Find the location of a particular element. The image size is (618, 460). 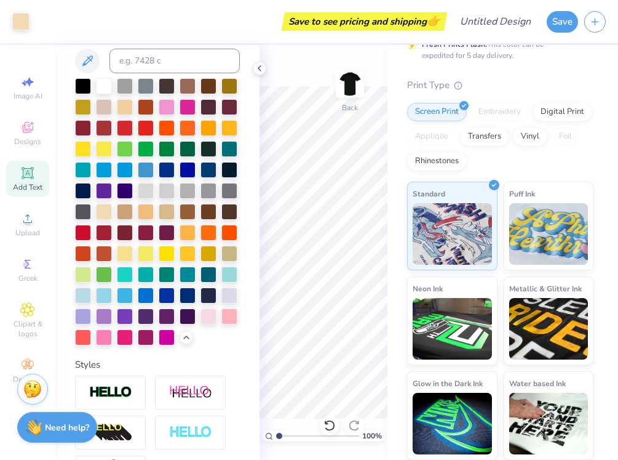

img: Back is located at coordinates (350, 84).